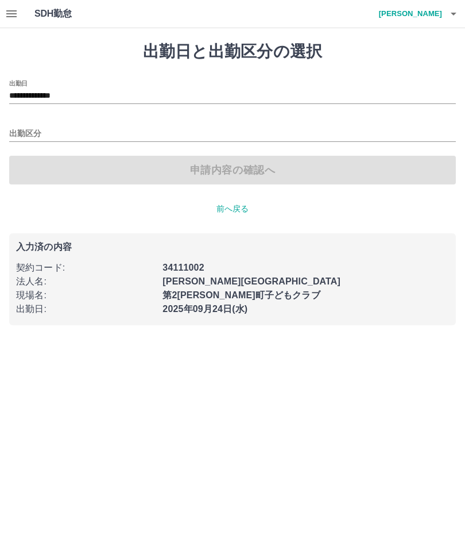 This screenshot has height=558, width=465. Describe the element at coordinates (86, 295) in the screenshot. I see `p: 現場名 :` at that location.